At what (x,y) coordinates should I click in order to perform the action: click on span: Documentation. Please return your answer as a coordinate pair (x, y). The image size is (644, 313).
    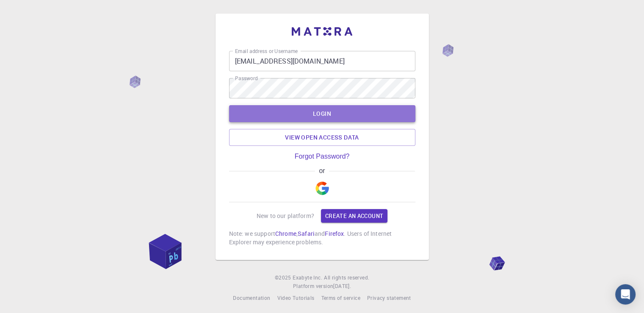
    Looking at the image, I should click on (252, 298).